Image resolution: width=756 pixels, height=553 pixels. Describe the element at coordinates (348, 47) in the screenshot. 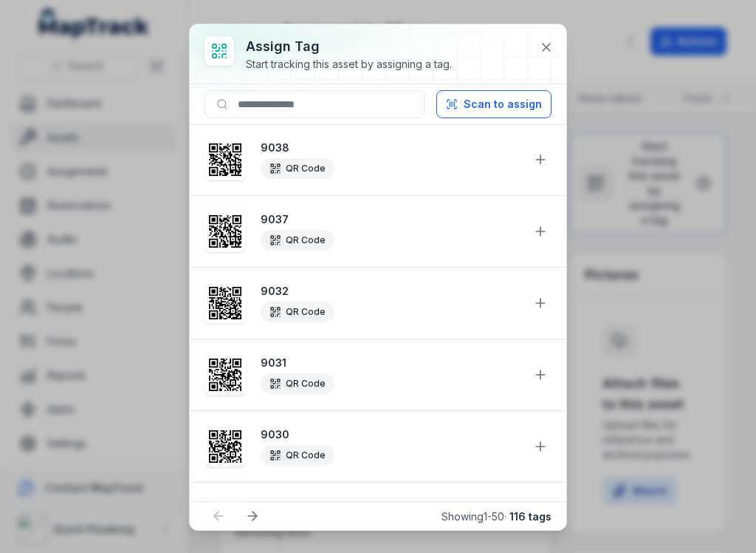

I see `h3: Assign tag` at that location.